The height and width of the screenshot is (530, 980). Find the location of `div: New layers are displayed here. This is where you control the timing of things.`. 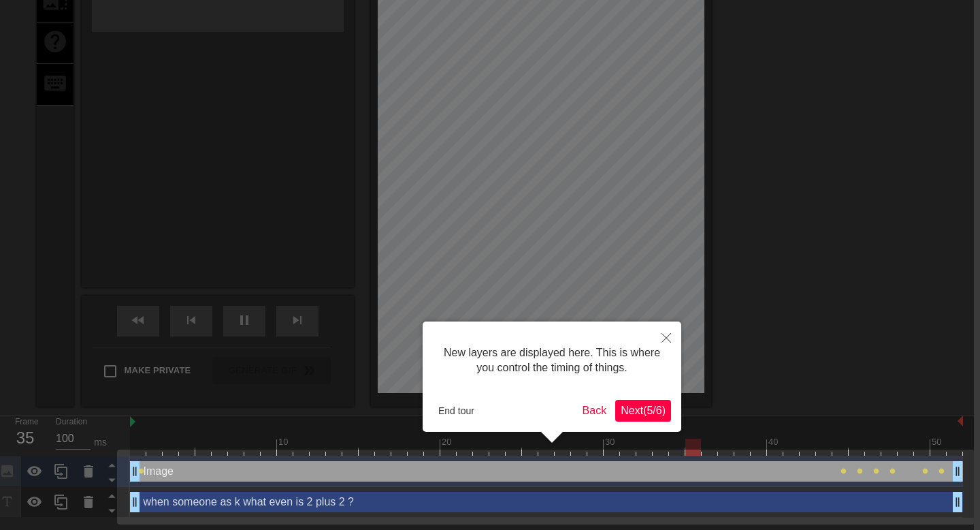

div: New layers are displayed here. This is where you control the timing of things. is located at coordinates (552, 361).